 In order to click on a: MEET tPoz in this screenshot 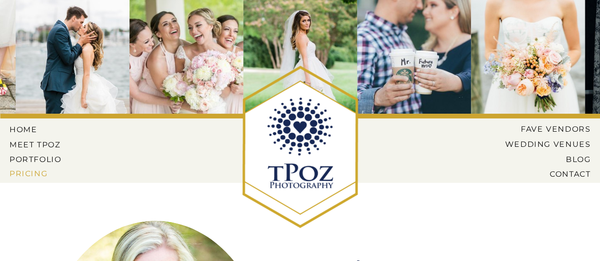, I will do `click(35, 145)`.